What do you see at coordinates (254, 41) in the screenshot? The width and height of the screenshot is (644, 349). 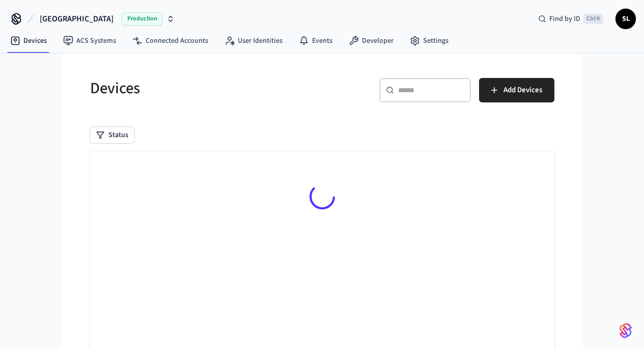 I see `a: User Identities` at bounding box center [254, 41].